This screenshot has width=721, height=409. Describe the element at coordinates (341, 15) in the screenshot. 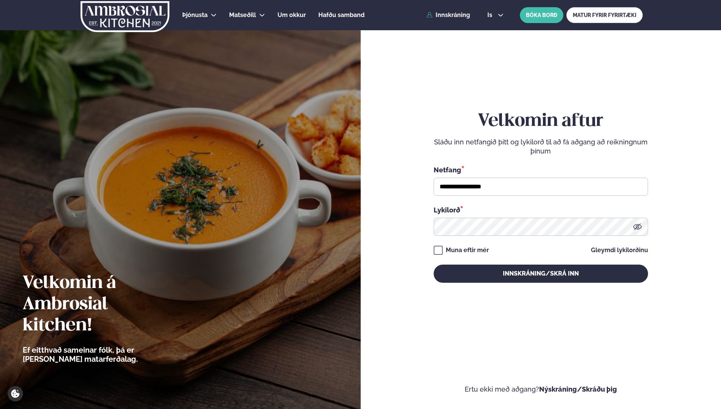

I see `span: Hafðu samband` at that location.